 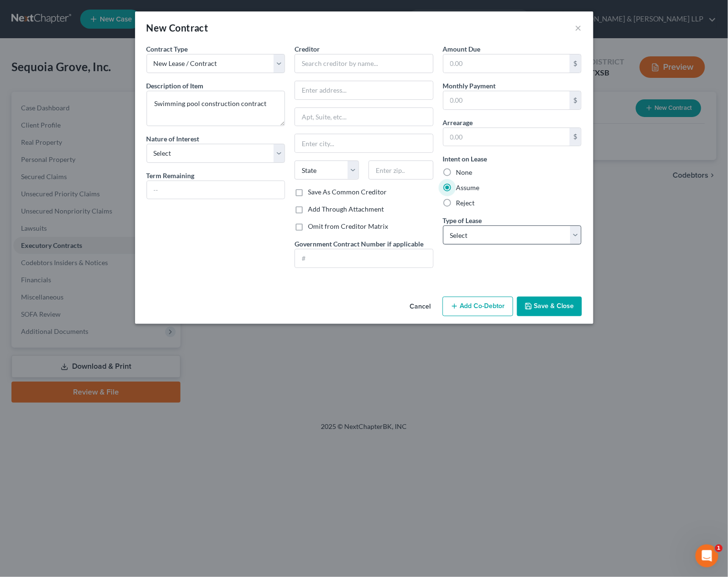 I want to click on button: Add Co-Debtor, so click(x=478, y=307).